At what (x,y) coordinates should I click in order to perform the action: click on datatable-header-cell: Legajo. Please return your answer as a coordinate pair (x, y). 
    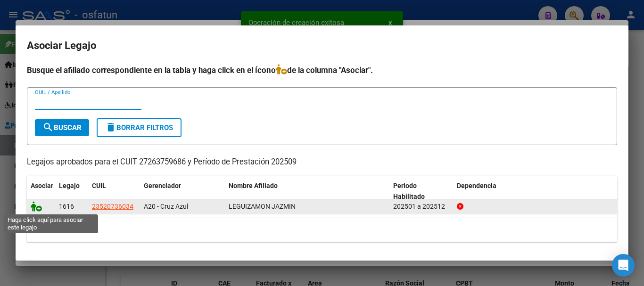
    Looking at the image, I should click on (72, 191).